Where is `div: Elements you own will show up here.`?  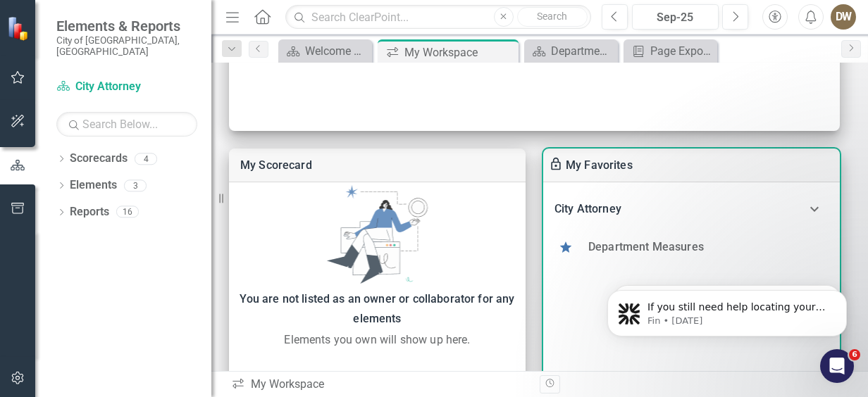
div: Elements you own will show up here. is located at coordinates (377, 340).